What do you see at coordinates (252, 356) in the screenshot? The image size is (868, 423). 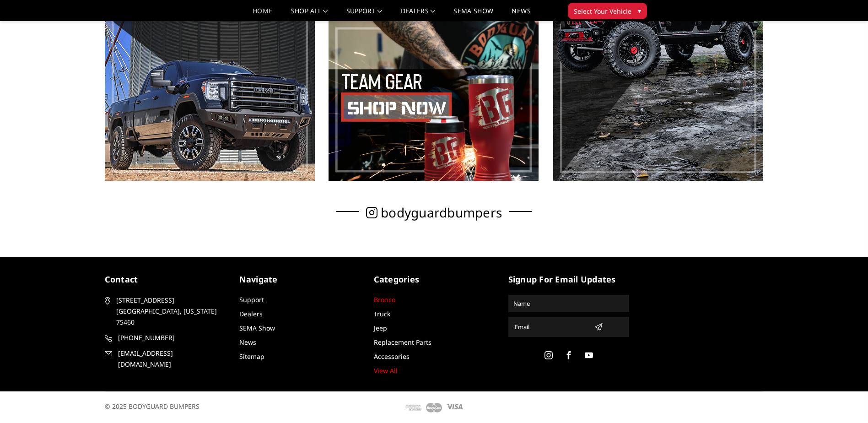 I see `a: Sitemap` at bounding box center [252, 356].